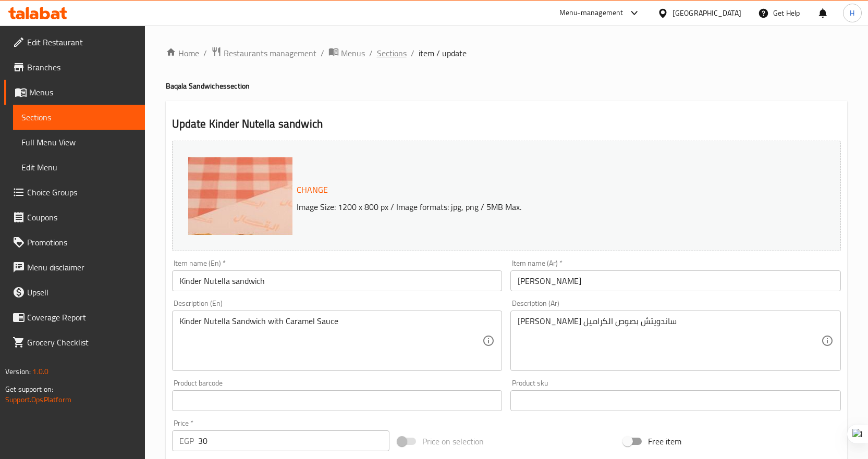 The width and height of the screenshot is (868, 459). Describe the element at coordinates (187, 441) in the screenshot. I see `p: EGP` at that location.